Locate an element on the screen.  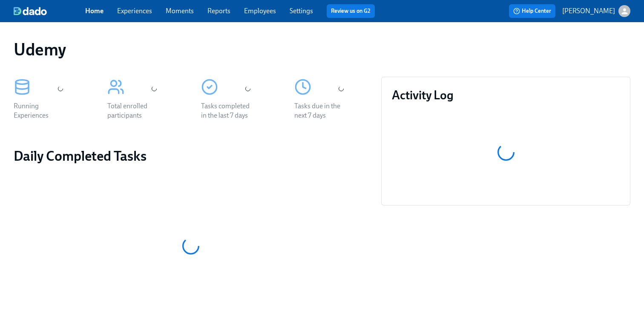
div: Tasks due in the next 7 days is located at coordinates (321, 111).